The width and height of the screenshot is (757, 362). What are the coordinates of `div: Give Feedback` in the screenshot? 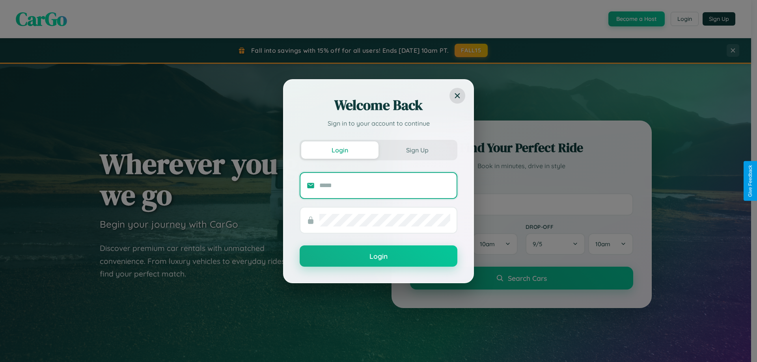 It's located at (750, 181).